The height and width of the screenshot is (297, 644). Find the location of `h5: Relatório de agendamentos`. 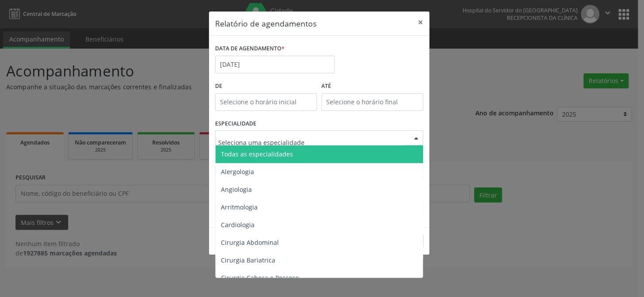

h5: Relatório de agendamentos is located at coordinates (266, 23).